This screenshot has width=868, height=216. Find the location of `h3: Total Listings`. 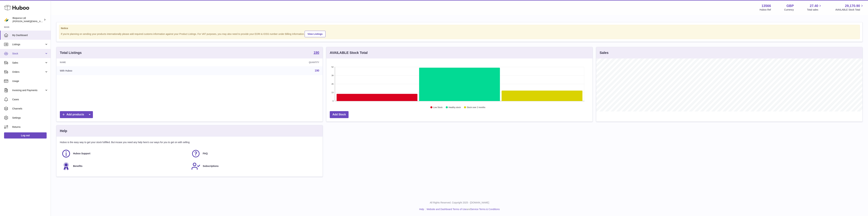

h3: Total Listings is located at coordinates (71, 53).